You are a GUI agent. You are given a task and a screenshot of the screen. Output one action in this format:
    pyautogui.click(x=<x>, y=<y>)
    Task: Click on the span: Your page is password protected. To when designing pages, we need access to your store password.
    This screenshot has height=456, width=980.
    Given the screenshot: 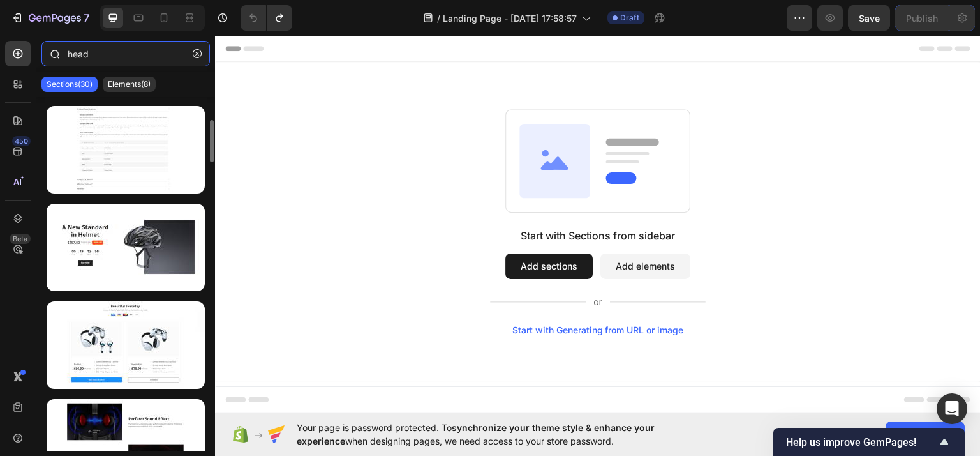 What is the action you would take?
    pyautogui.click(x=500, y=434)
    